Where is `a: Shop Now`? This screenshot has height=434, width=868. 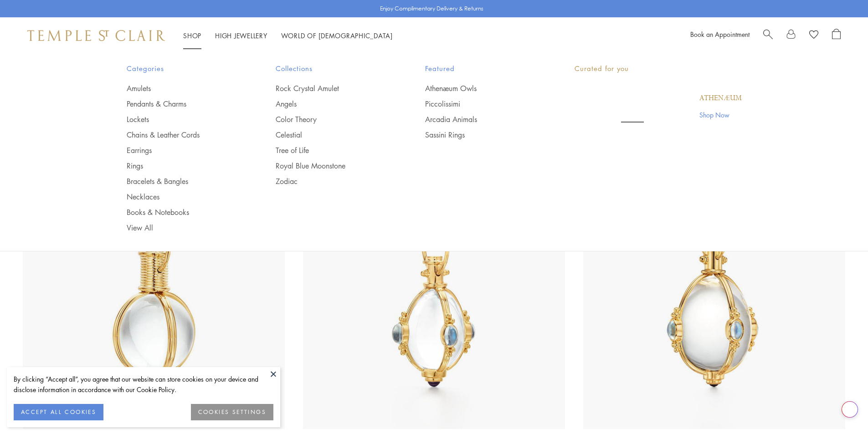 a: Shop Now is located at coordinates (721, 115).